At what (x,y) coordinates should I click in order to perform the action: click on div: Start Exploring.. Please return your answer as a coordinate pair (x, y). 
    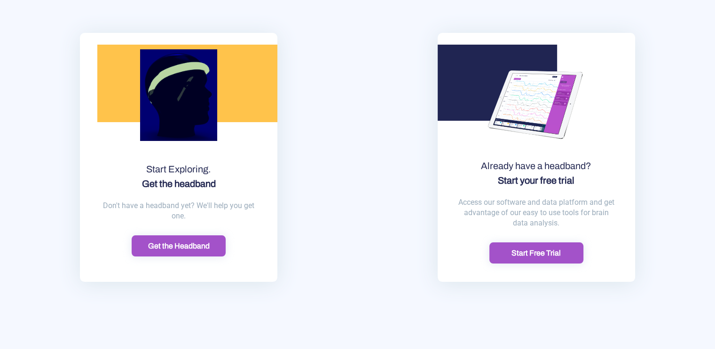
    Looking at the image, I should click on (179, 177).